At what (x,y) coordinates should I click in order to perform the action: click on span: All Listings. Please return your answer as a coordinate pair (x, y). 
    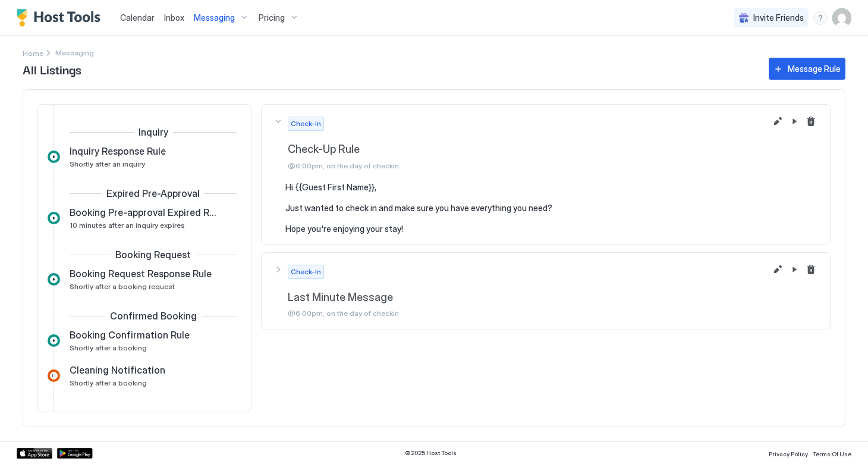
    Looking at the image, I should click on (389, 69).